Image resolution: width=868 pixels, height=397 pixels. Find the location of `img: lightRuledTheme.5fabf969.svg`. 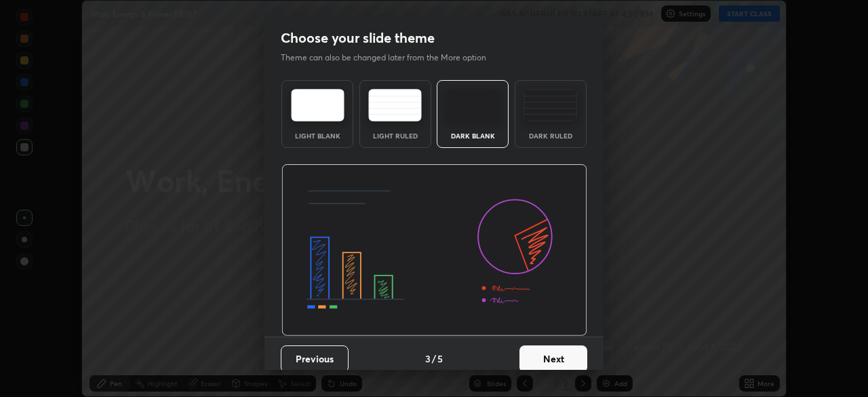

img: lightRuledTheme.5fabf969.svg is located at coordinates (395, 106).